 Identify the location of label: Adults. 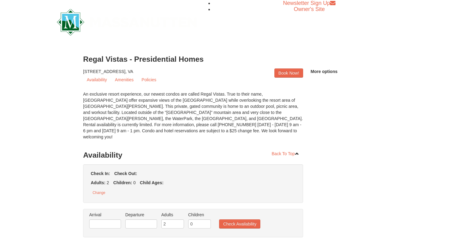
(173, 215).